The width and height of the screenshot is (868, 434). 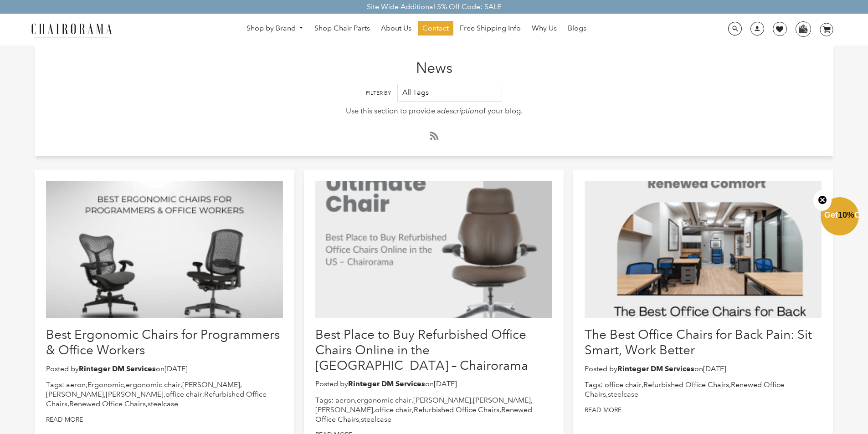 I want to click on h1: News, so click(x=434, y=61).